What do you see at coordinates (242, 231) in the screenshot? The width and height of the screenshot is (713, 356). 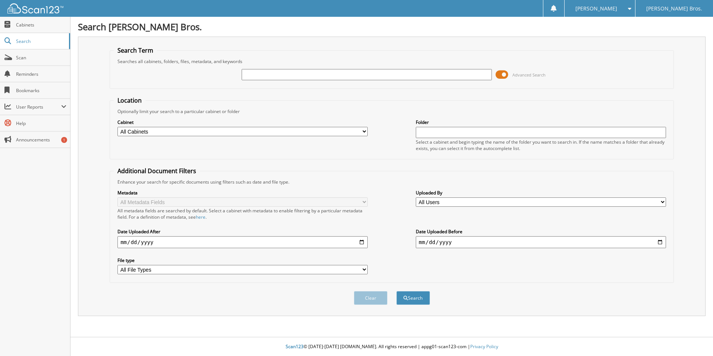 I see `label: Date Uploaded After` at bounding box center [242, 231].